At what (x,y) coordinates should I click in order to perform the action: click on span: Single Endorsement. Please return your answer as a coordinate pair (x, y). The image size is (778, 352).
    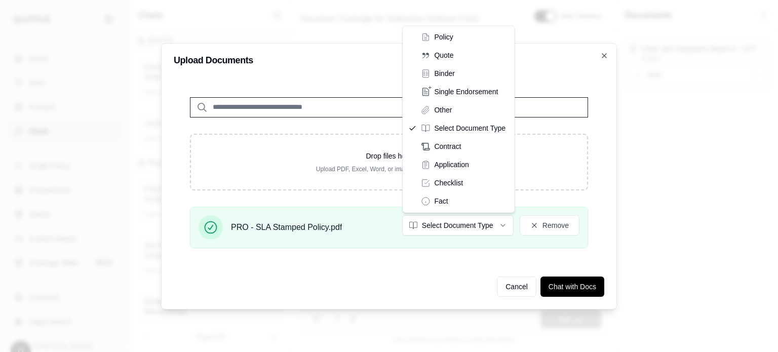
    Looking at the image, I should click on (466, 92).